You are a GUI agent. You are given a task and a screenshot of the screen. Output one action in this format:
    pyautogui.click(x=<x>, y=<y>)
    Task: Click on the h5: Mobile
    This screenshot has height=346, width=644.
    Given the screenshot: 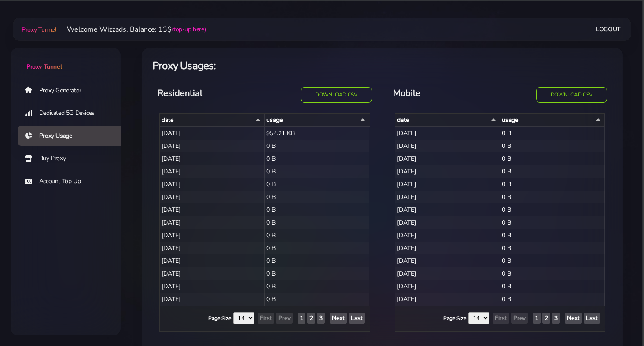 What is the action you would take?
    pyautogui.click(x=444, y=93)
    